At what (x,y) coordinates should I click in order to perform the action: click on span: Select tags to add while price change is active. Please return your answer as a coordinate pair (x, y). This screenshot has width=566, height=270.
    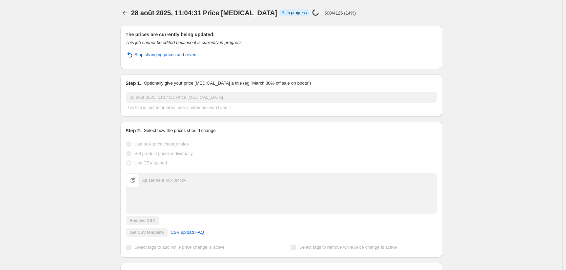
    Looking at the image, I should click on (180, 247).